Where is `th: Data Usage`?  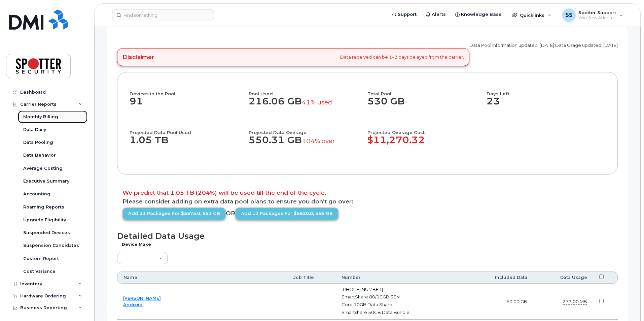 th: Data Usage is located at coordinates (564, 278).